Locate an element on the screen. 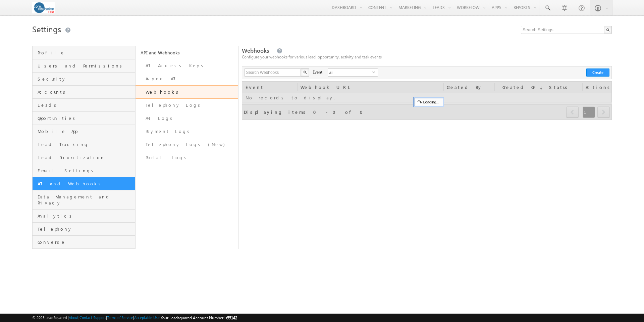  a: Users and Permissions is located at coordinates (84, 66).